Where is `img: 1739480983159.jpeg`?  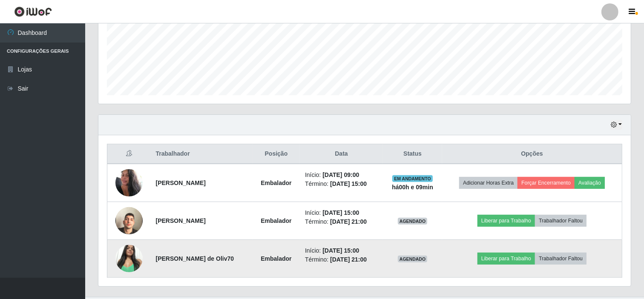 img: 1739480983159.jpeg is located at coordinates (129, 221).